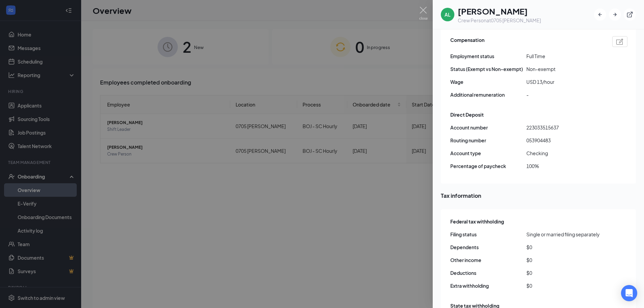  I want to click on span: Status (Exempt vs Non-exempt), so click(488, 69).